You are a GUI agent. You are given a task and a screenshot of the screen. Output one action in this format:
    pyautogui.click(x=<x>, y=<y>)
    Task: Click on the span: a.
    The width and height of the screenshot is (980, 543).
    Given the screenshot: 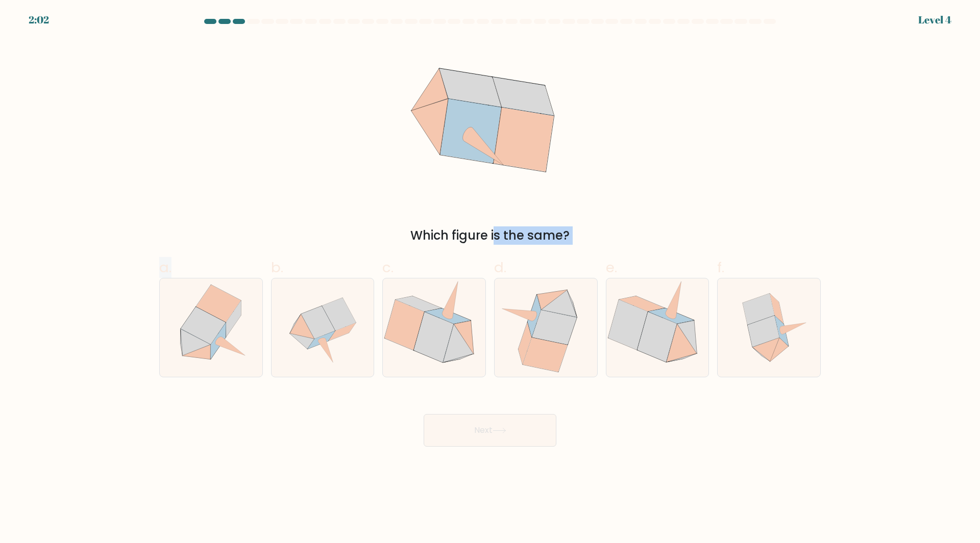 What is the action you would take?
    pyautogui.click(x=165, y=267)
    